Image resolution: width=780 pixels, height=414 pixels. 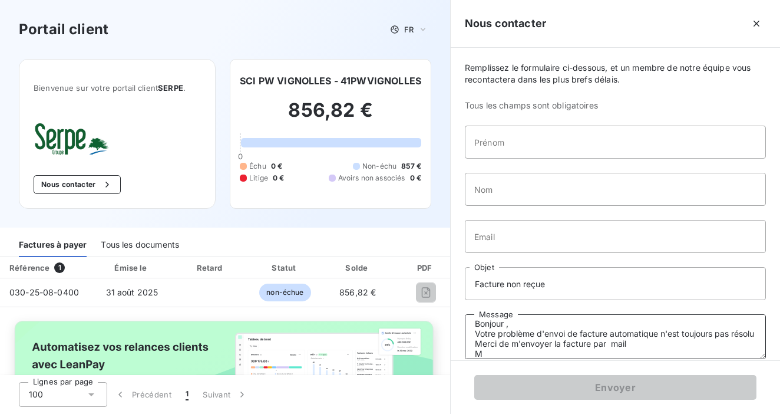 I want to click on div: PDF, so click(x=426, y=268).